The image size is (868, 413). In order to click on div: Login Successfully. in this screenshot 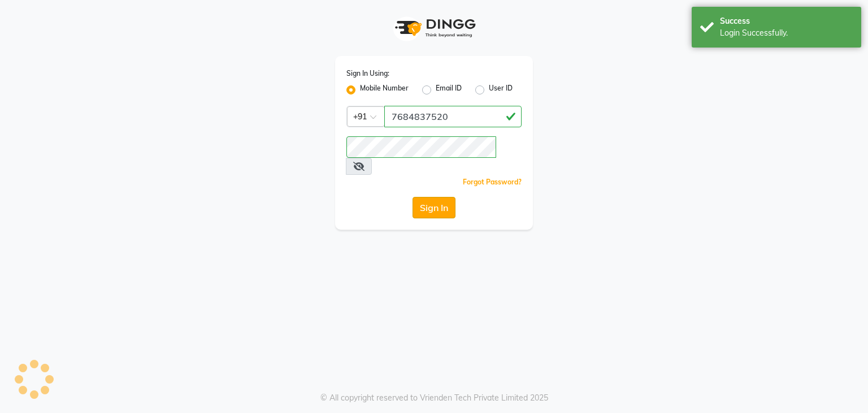, I will do `click(786, 33)`.